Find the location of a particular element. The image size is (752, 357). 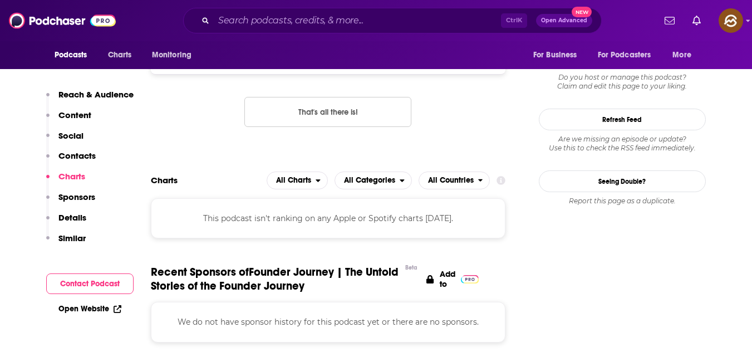

p: Details is located at coordinates (72, 217).